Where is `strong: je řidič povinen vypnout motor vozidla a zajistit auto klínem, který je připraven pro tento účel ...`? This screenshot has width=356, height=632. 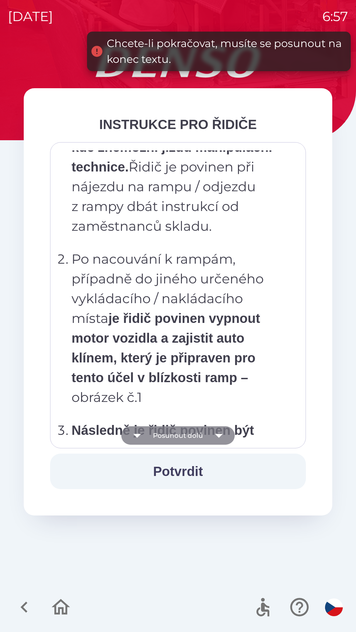
strong: je řidič povinen vypnout motor vozidla a zajistit auto klínem, který je připraven pro tento účel ... is located at coordinates (166, 348).